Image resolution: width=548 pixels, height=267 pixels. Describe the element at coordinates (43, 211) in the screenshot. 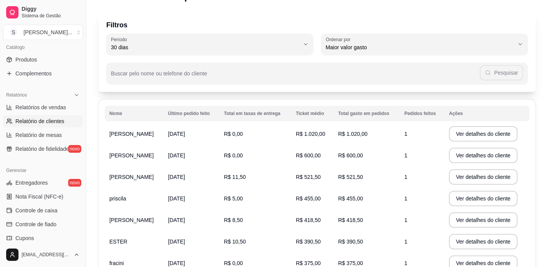

I see `a: Controle de caixa` at that location.